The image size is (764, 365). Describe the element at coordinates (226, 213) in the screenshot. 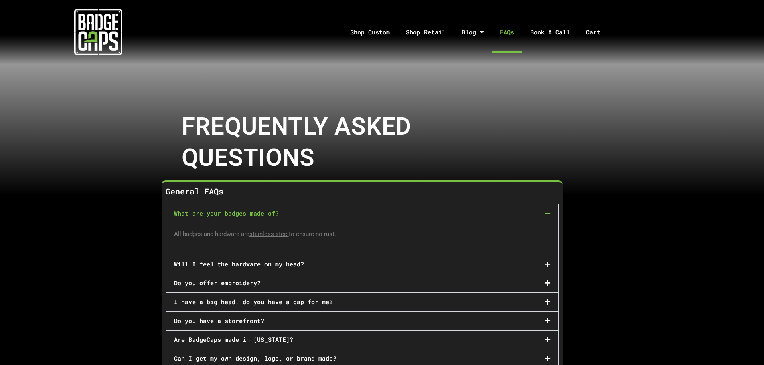

I see `a: What are your badges made of?` at that location.